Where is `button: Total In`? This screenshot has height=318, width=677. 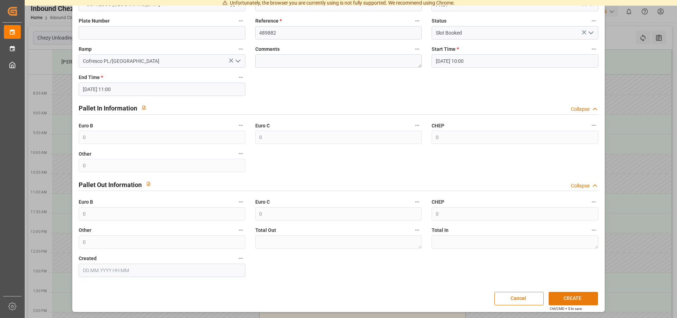
button: Total In is located at coordinates (594, 230).